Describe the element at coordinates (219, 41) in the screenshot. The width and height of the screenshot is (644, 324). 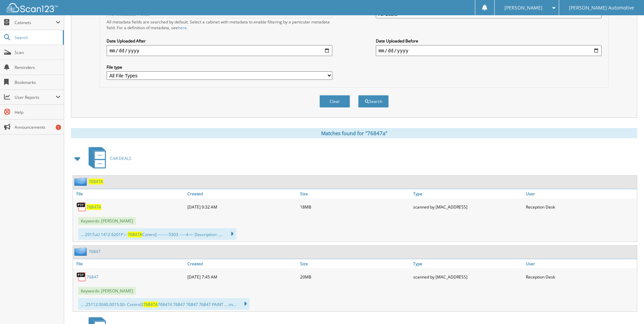
I see `label: Date Uploaded After` at that location.